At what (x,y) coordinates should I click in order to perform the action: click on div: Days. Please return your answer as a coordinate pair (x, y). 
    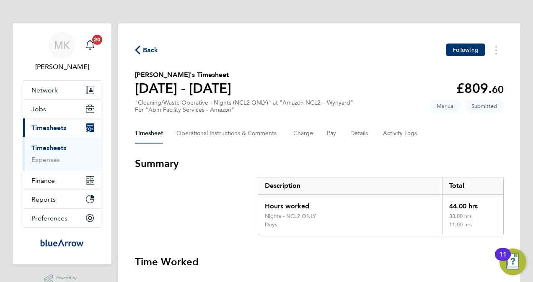
    Looking at the image, I should click on (271, 225).